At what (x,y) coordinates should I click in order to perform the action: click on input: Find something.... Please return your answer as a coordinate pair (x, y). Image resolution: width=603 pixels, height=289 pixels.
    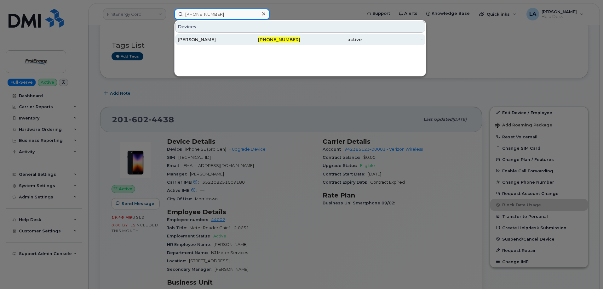
    Looking at the image, I should click on (222, 14).